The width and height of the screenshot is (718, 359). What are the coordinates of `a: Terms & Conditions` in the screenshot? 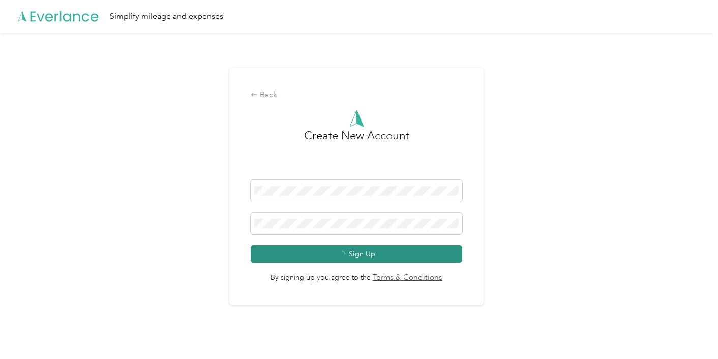 It's located at (406, 278).